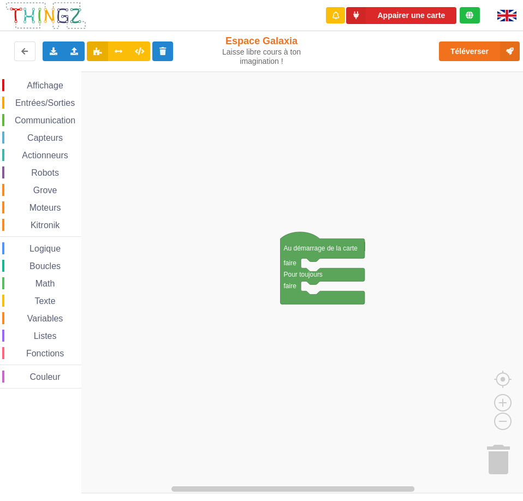 Image resolution: width=523 pixels, height=501 pixels. What do you see at coordinates (321, 248) in the screenshot?
I see `text: Au démarrage de la carte` at bounding box center [321, 248].